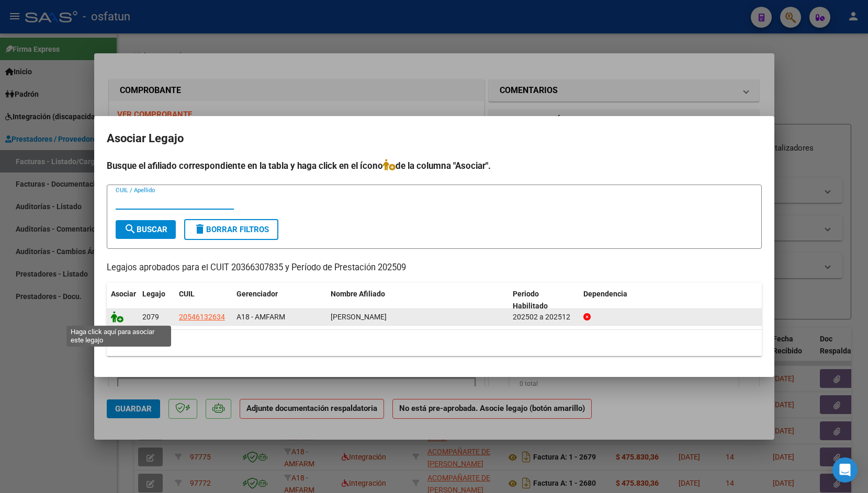 The width and height of the screenshot is (868, 493). I want to click on span: Legajo, so click(154, 294).